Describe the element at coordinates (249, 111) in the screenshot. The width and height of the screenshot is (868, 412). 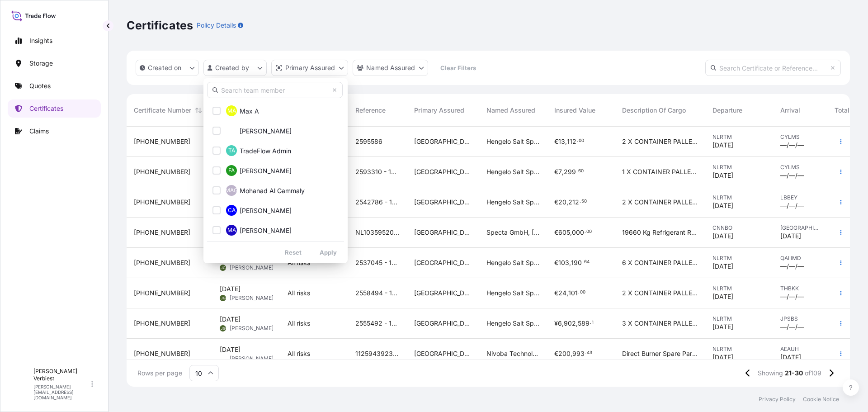
I see `span: Max A` at that location.